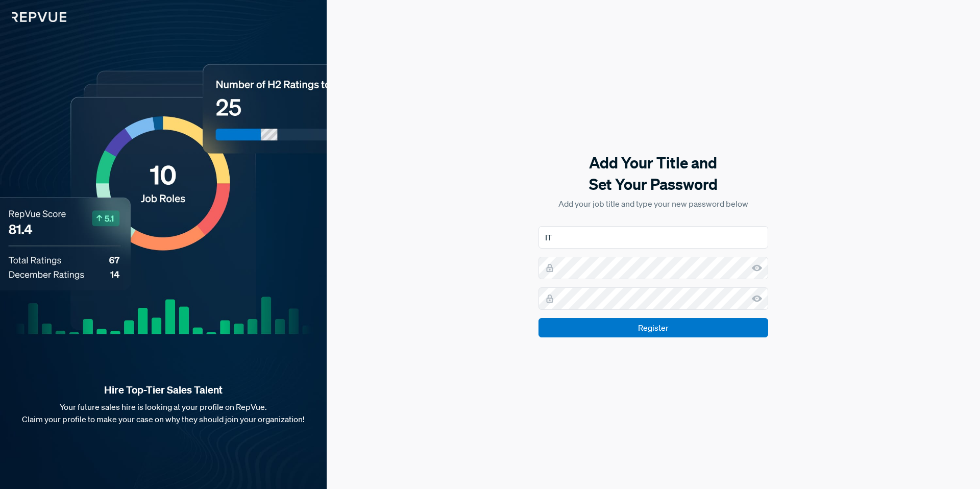 Image resolution: width=980 pixels, height=489 pixels. I want to click on input: Job Title, so click(654, 237).